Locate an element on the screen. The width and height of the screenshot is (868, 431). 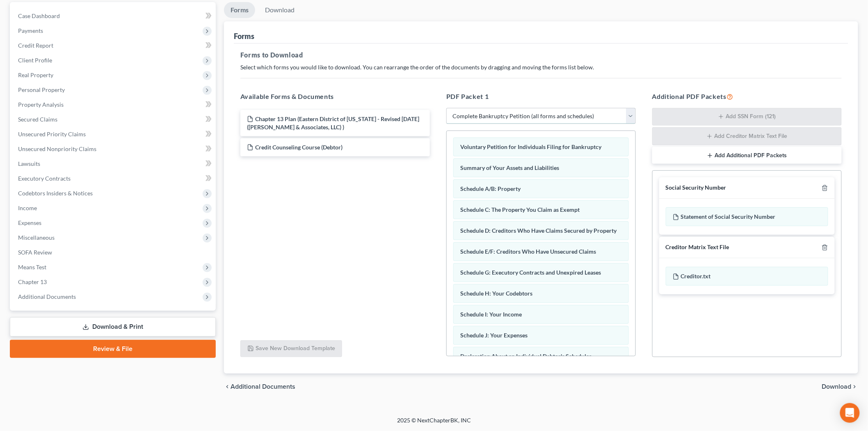
i: chevron_left is located at coordinates (227, 386).